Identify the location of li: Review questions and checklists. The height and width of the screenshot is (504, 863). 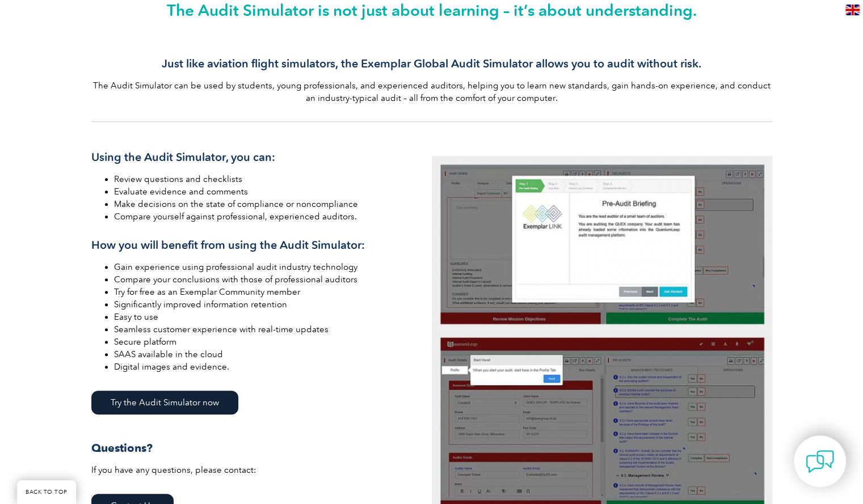
(443, 180).